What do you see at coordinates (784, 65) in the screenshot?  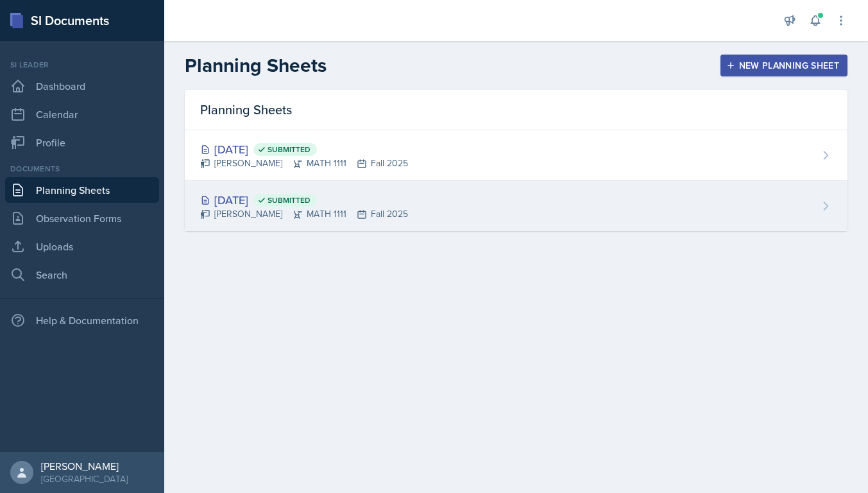 I see `button: New Planning Sheet` at bounding box center [784, 65].